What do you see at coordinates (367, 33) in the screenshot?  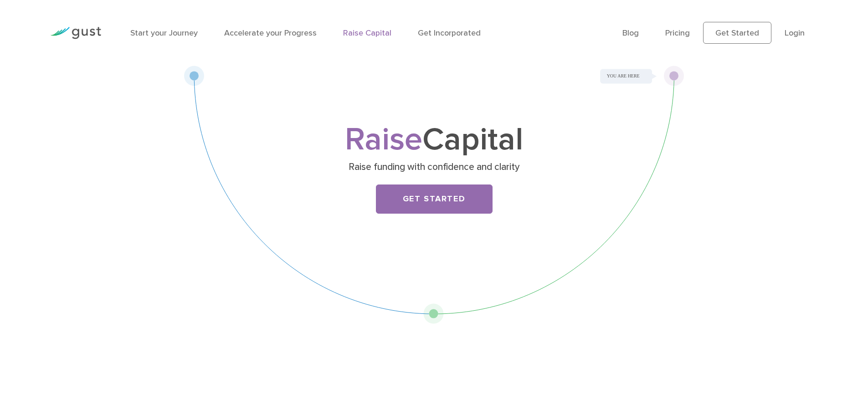 I see `a: Raise Capital` at bounding box center [367, 33].